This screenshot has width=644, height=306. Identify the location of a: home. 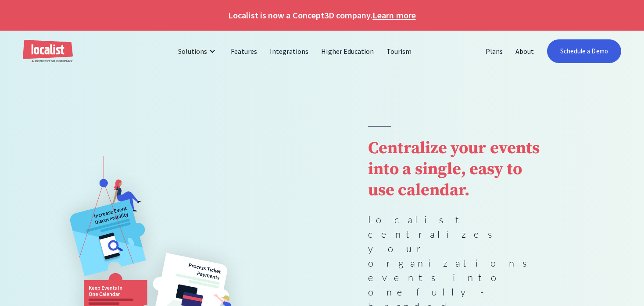
(48, 52).